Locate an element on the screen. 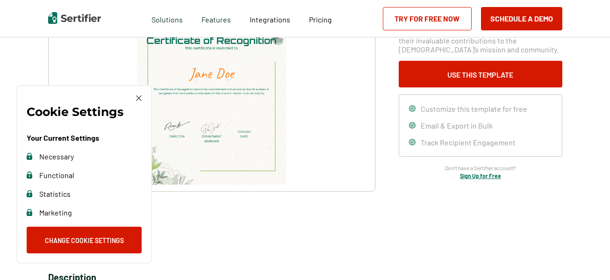  div: Chat Widget is located at coordinates (587, 258).